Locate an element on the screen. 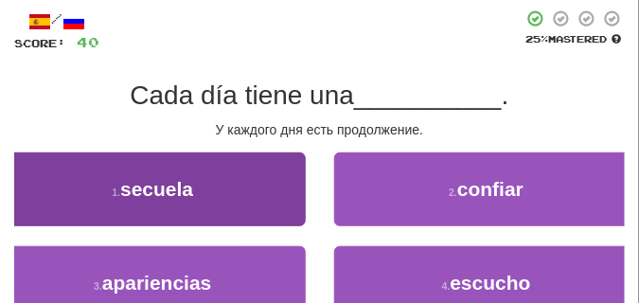 The height and width of the screenshot is (303, 639). div: У каждого дня есть продолжение. is located at coordinates (319, 130).